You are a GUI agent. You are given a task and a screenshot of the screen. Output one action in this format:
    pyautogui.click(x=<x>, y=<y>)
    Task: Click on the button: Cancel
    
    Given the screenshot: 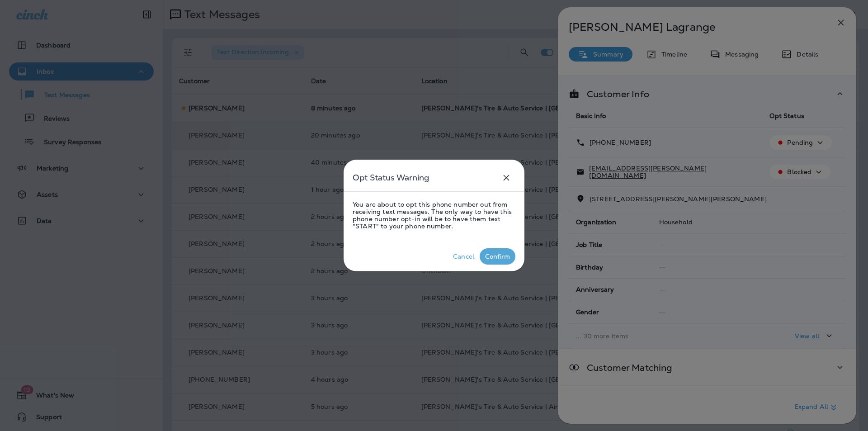 What is the action you would take?
    pyautogui.click(x=463, y=256)
    